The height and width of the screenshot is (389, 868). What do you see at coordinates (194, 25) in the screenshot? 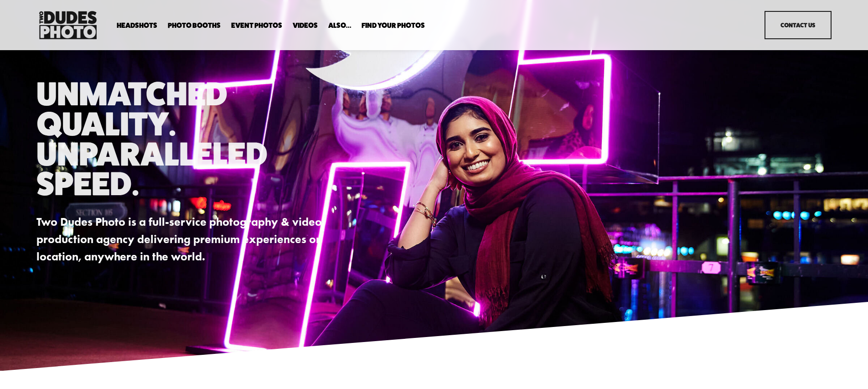
I see `span: Photo Booths` at bounding box center [194, 25].